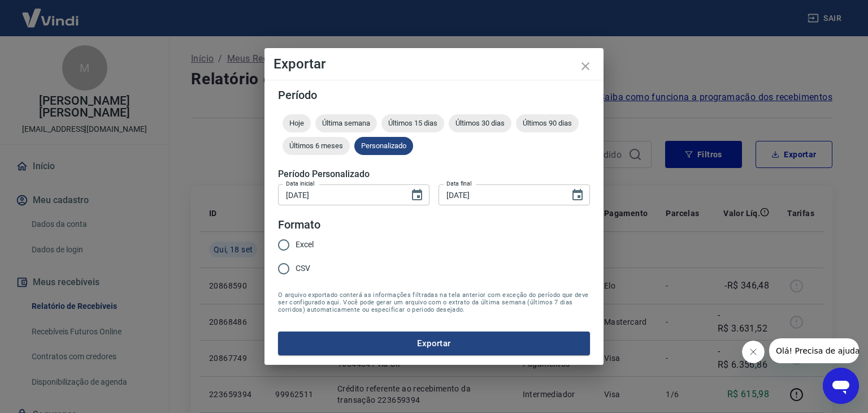 Image resolution: width=868 pixels, height=413 pixels. What do you see at coordinates (434, 302) in the screenshot?
I see `span: O arquivo exportado conterá as informações filtradas na tela anterior com exceção do período que ...` at bounding box center [434, 302].